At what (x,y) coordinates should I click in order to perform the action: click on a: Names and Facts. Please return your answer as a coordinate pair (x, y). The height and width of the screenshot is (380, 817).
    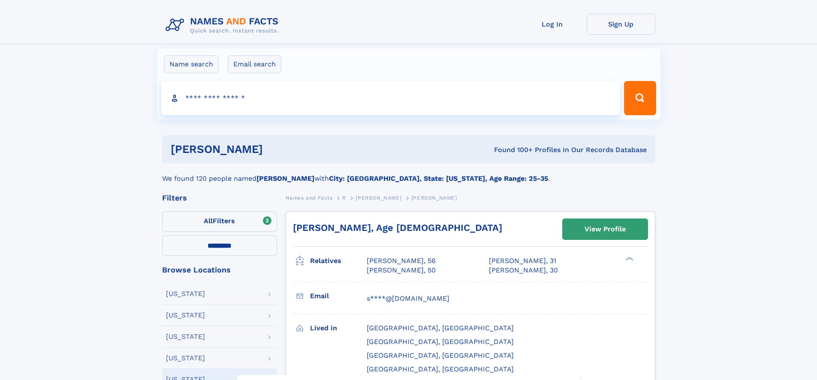
    Looking at the image, I should click on (309, 198).